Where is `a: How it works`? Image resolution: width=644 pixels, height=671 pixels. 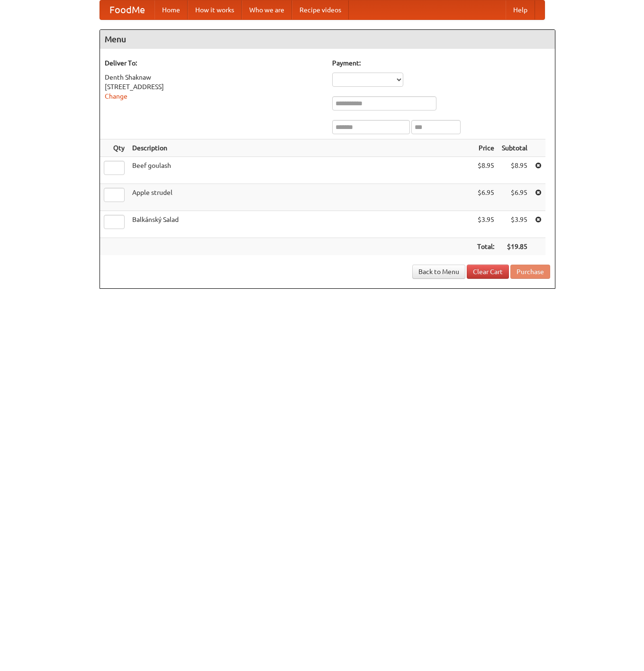 a: How it works is located at coordinates (215, 10).